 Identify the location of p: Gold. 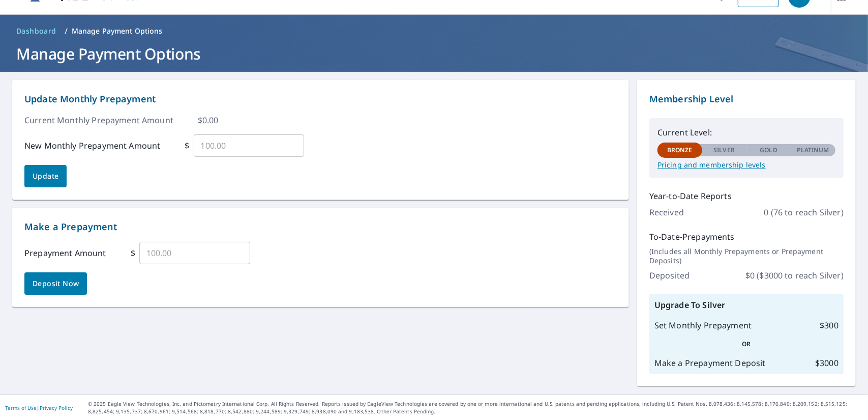
(769, 150).